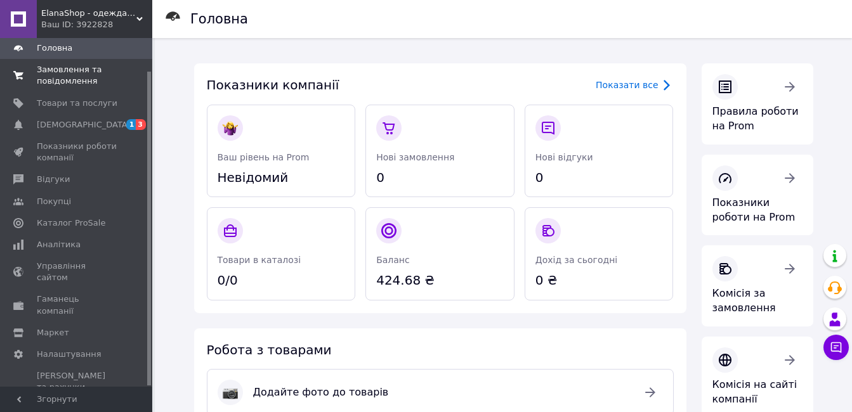 Image resolution: width=852 pixels, height=412 pixels. What do you see at coordinates (71, 223) in the screenshot?
I see `span: Каталог ProSale` at bounding box center [71, 223].